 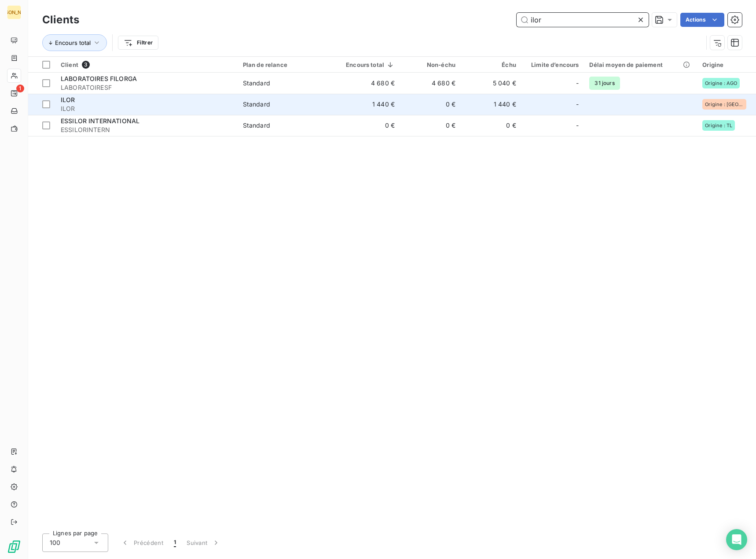 I want to click on span: Origine : AGO, so click(x=721, y=83).